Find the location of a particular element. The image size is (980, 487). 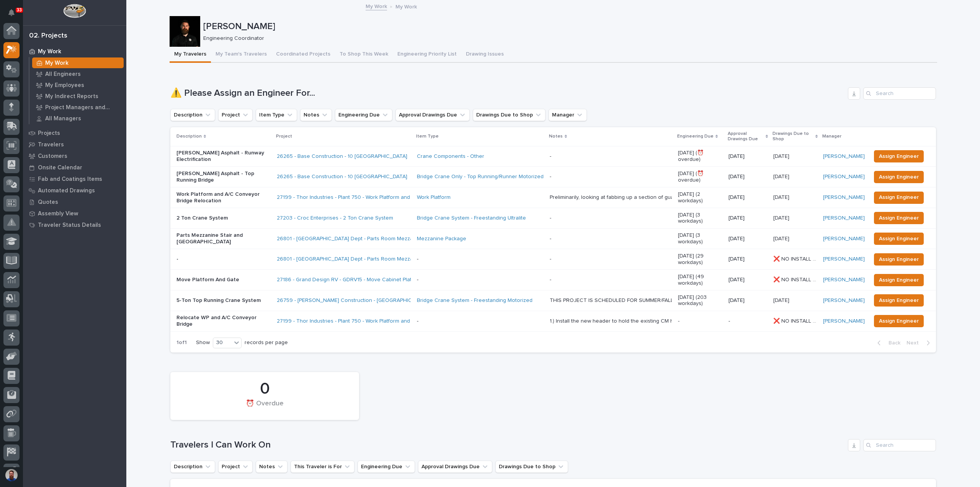

a: Assembly View is located at coordinates (75, 213).